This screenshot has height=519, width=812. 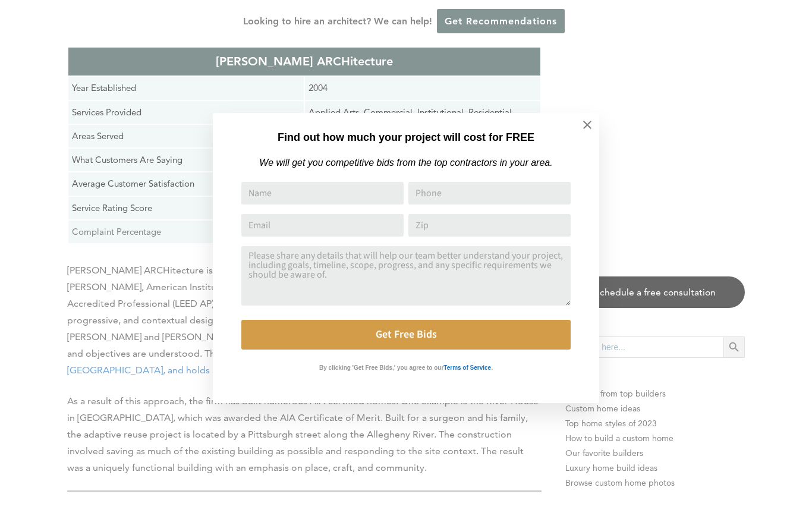 I want to click on a: Terms of Service, so click(x=467, y=367).